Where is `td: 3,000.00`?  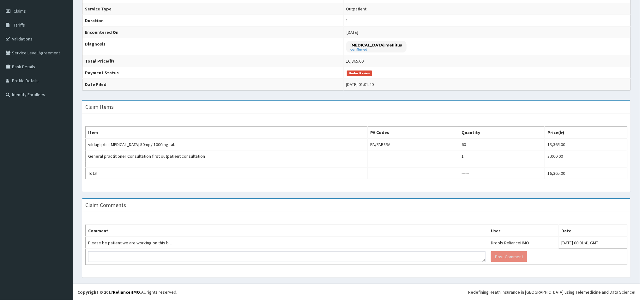 td: 3,000.00 is located at coordinates (586, 156).